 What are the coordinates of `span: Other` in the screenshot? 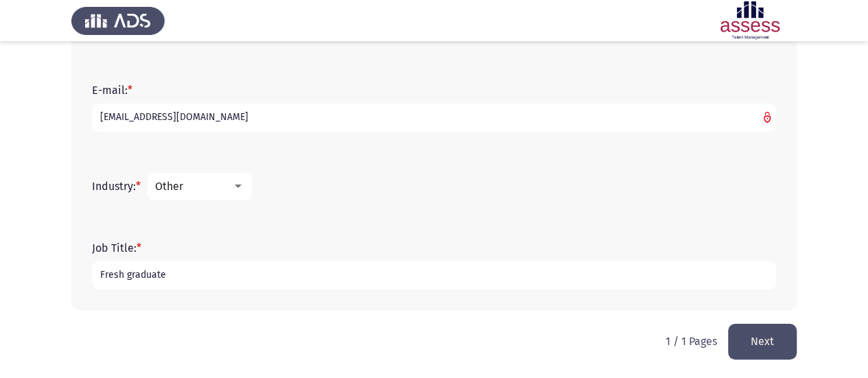 It's located at (169, 186).